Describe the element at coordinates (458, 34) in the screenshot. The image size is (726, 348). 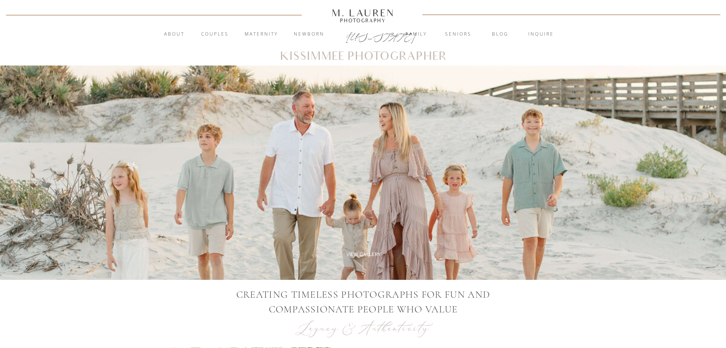
I see `nav: Seniors` at that location.